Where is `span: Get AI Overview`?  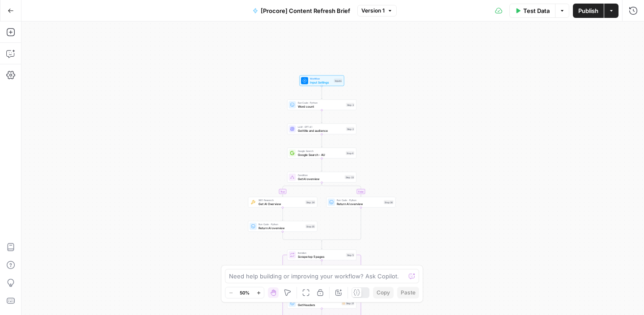 span: Get AI Overview is located at coordinates (281, 204).